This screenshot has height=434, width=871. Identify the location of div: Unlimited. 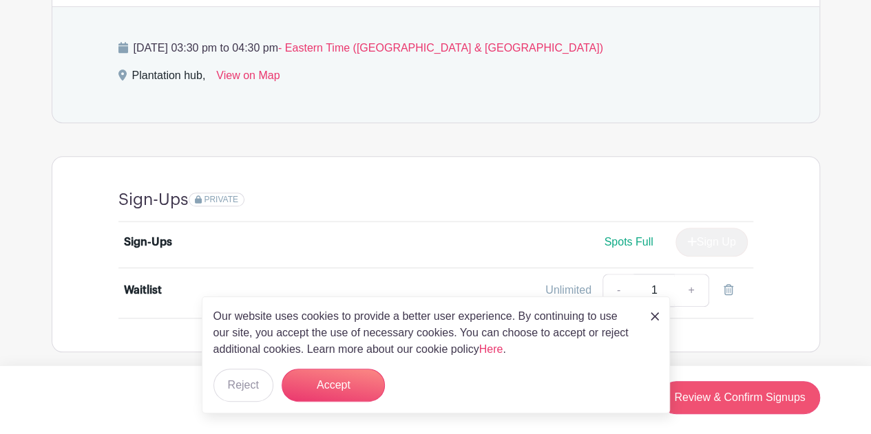
(568, 290).